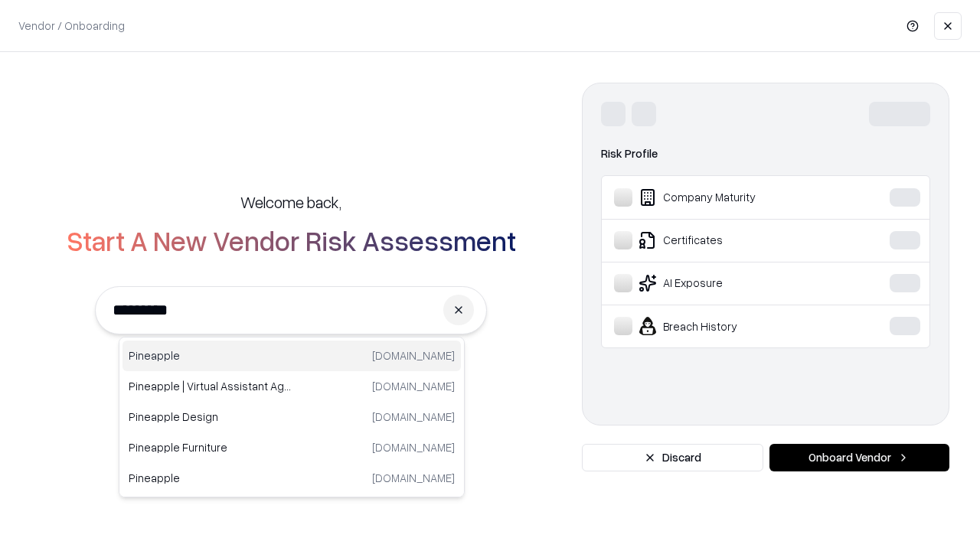  What do you see at coordinates (728, 240) in the screenshot?
I see `div: Certificates` at bounding box center [728, 240].